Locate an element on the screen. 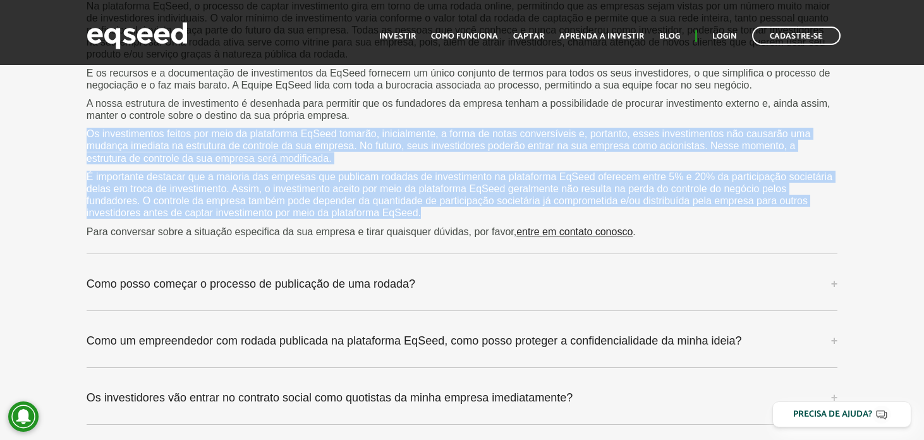 The width and height of the screenshot is (924, 440). a: Investir is located at coordinates (398, 36).